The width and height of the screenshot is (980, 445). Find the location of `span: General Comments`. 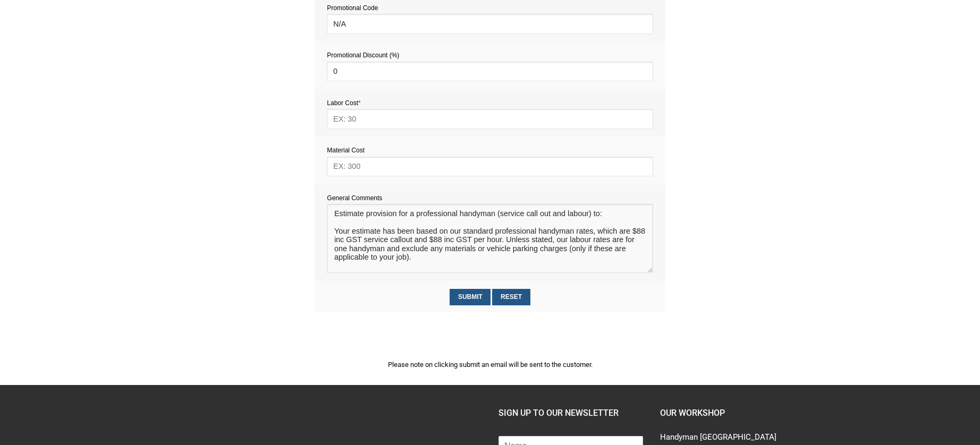

span: General Comments is located at coordinates (354, 198).